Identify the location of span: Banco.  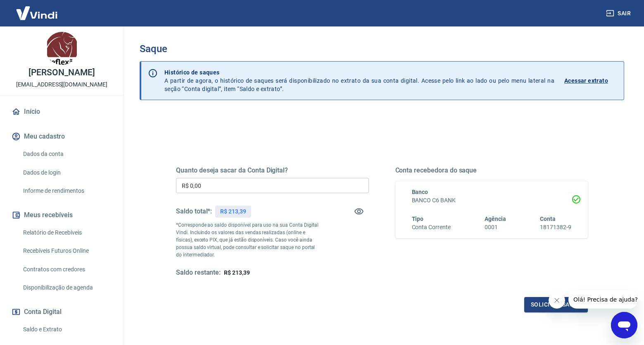
(420, 191).